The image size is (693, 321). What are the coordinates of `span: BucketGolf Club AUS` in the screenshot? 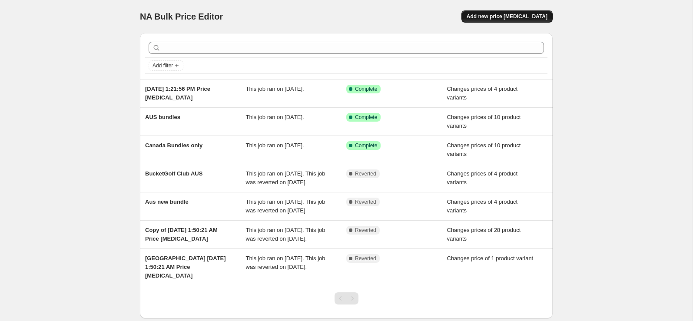 It's located at (174, 173).